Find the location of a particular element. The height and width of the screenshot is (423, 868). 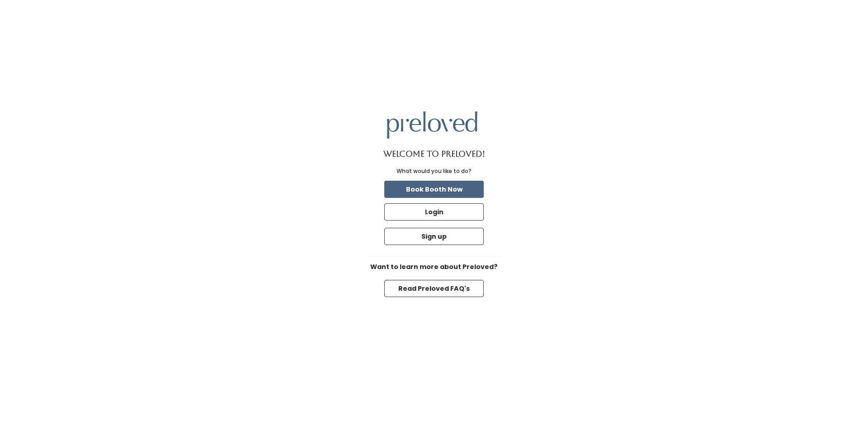

a: Book Booth Now is located at coordinates (434, 190).